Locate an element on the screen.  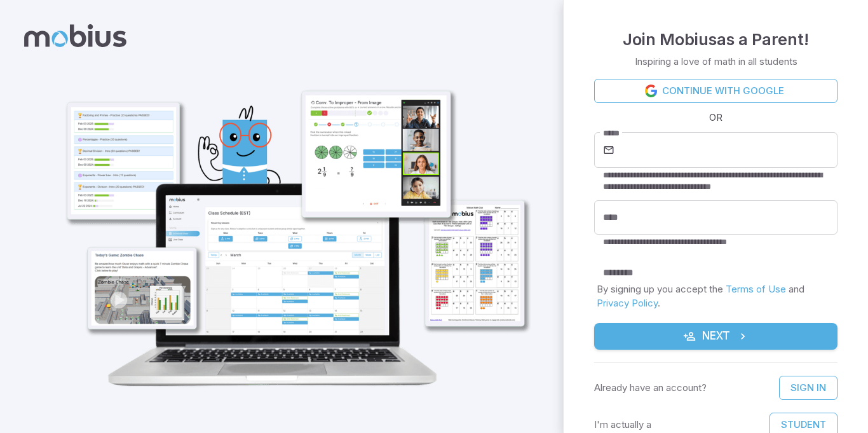
h4: Join Mobius as a Parent ! is located at coordinates (716, 39).